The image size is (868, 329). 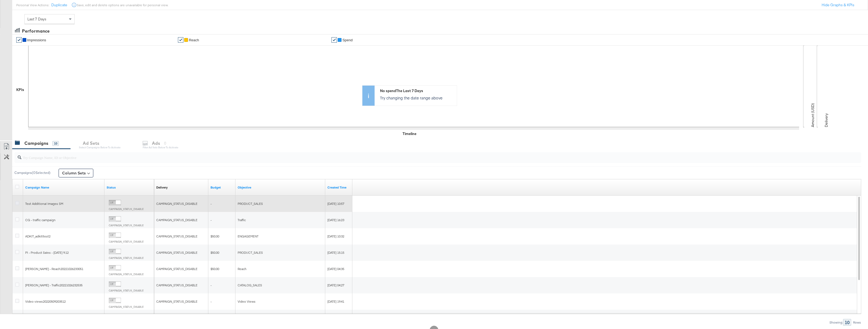 What do you see at coordinates (280, 188) in the screenshot?
I see `a: Your campaign's objective.` at bounding box center [280, 188].